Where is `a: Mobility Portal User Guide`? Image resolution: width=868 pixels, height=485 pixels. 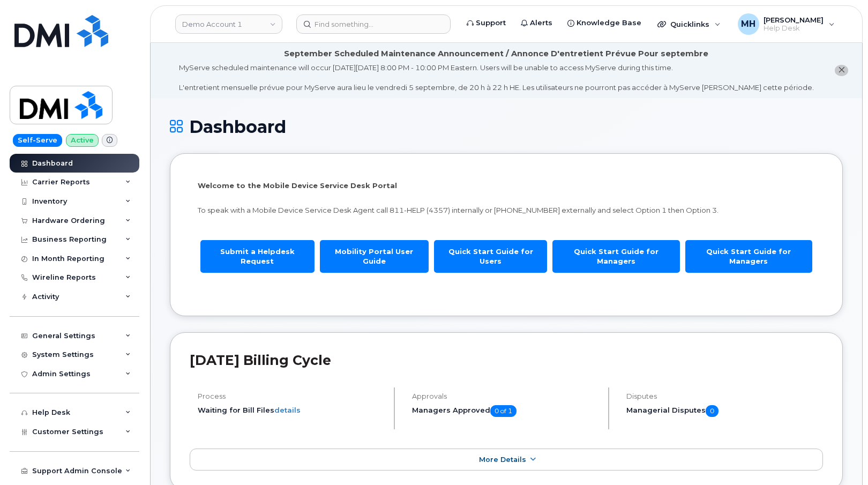
a: Mobility Portal User Guide is located at coordinates (374, 256).